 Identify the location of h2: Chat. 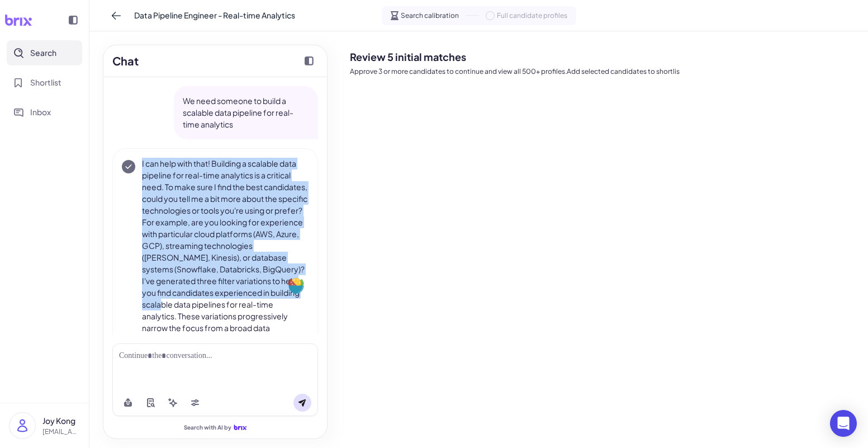
(125, 61).